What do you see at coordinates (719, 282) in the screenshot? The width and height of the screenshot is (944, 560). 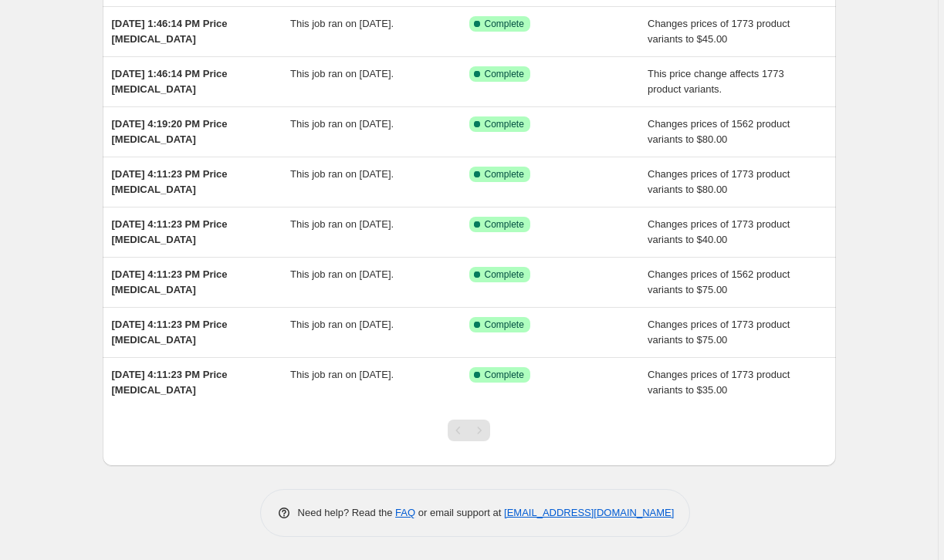 I see `span: Changes prices of 1562 product variants to $75.00` at bounding box center [719, 282].